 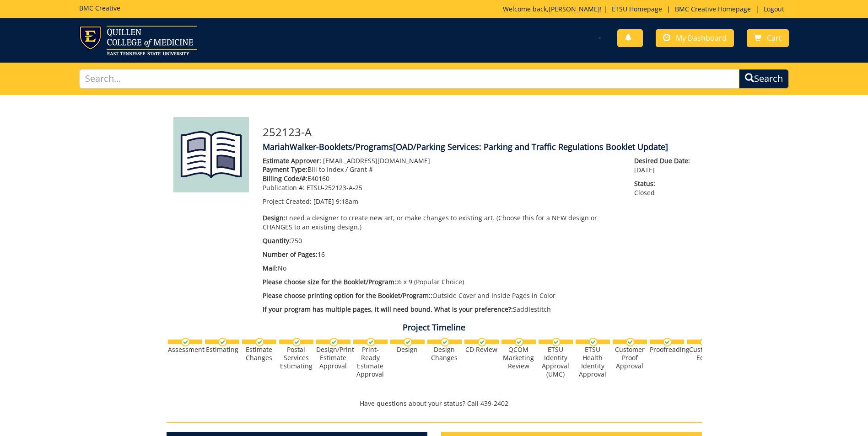 What do you see at coordinates (137, 40) in the screenshot?
I see `img: ETSU logo` at bounding box center [137, 40].